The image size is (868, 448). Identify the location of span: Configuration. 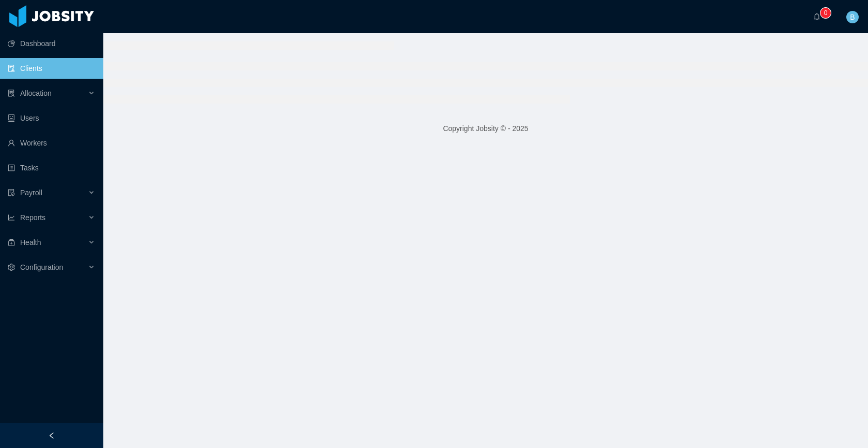
(42, 267).